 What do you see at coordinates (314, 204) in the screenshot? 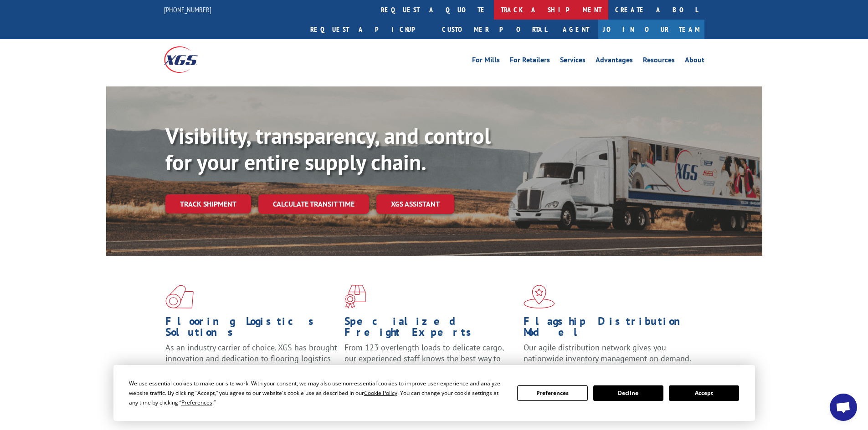
I see `a: Calculate transit time` at bounding box center [314, 204].